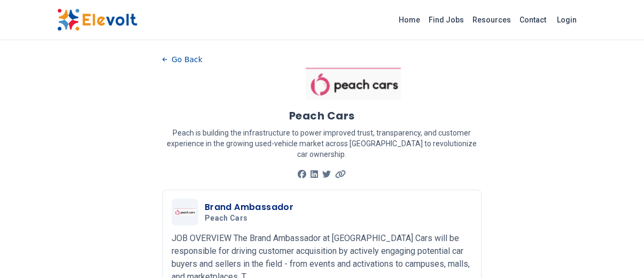 The image size is (644, 278). What do you see at coordinates (182, 60) in the screenshot?
I see `button: Go Back` at bounding box center [182, 60].